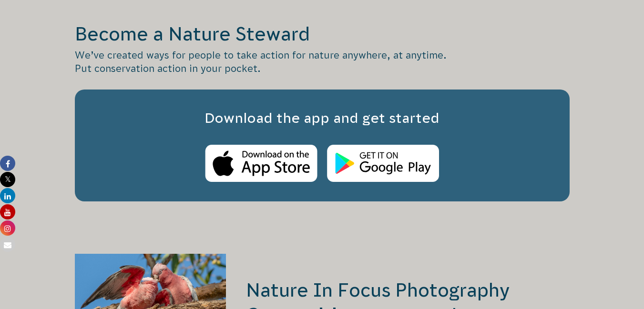 This screenshot has width=644, height=309. What do you see at coordinates (383, 163) in the screenshot?
I see `a: Android Store Logo` at bounding box center [383, 163].